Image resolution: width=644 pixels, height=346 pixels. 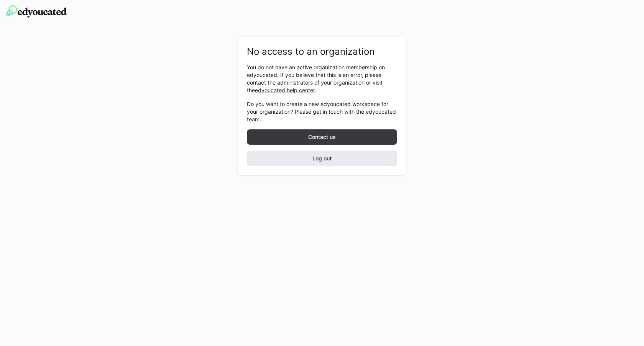 I want to click on span: Contact us, so click(x=322, y=137).